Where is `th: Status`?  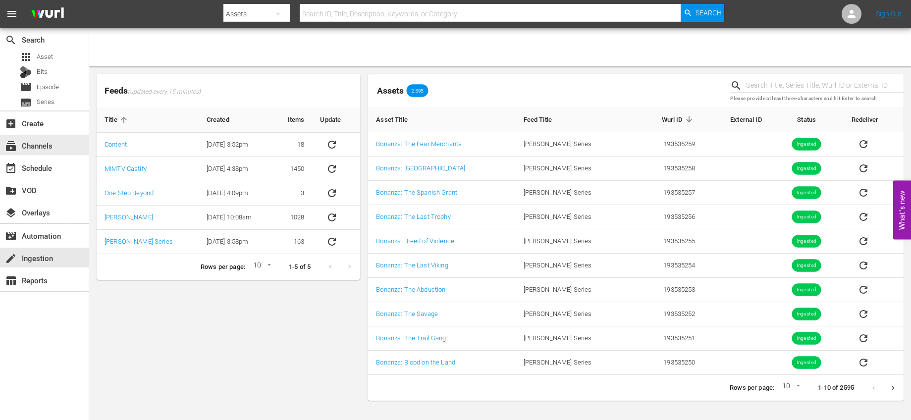 th: Status is located at coordinates (807, 119).